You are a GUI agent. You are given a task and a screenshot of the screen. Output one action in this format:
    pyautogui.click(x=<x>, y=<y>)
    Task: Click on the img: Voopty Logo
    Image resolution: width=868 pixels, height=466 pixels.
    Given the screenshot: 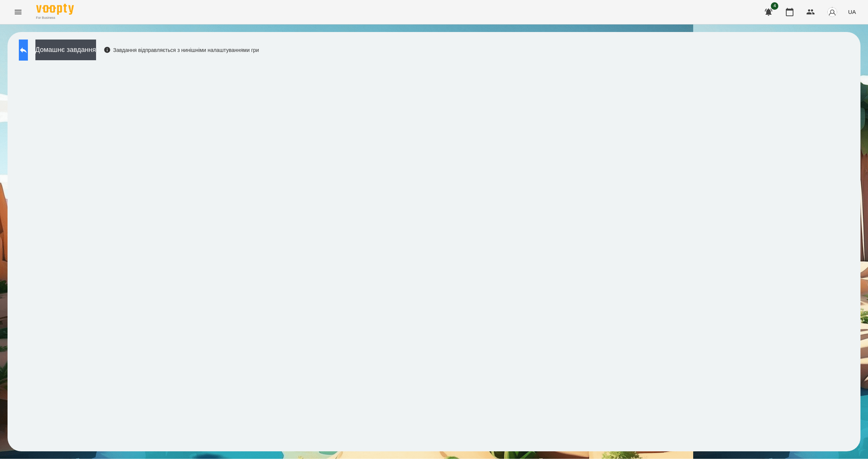 What is the action you would take?
    pyautogui.click(x=55, y=9)
    